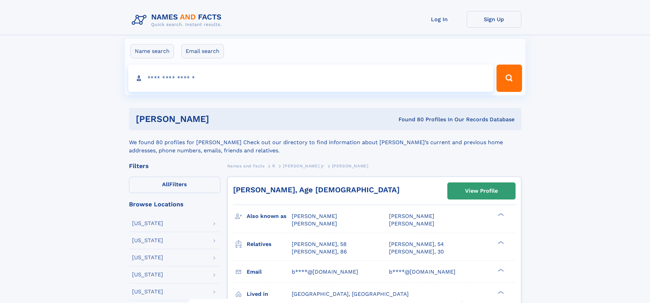 The image size is (650, 303). I want to click on label: Filters, so click(175, 185).